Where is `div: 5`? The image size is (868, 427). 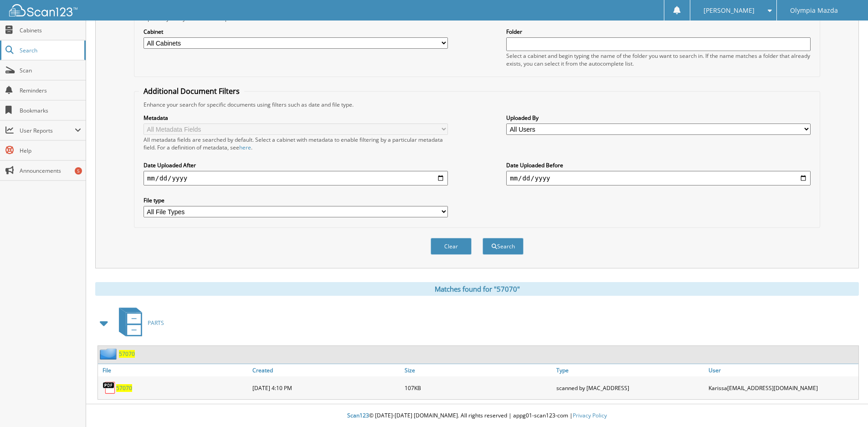
div: 5 is located at coordinates (78, 171).